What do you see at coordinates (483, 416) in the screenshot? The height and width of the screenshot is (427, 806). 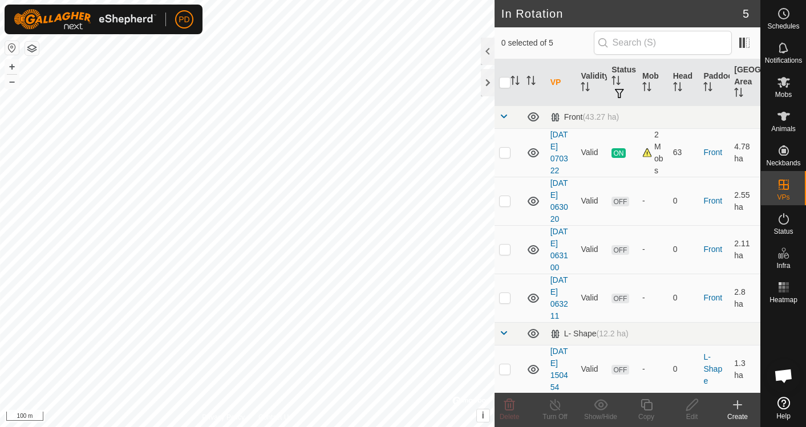 I see `button: i` at bounding box center [483, 416].